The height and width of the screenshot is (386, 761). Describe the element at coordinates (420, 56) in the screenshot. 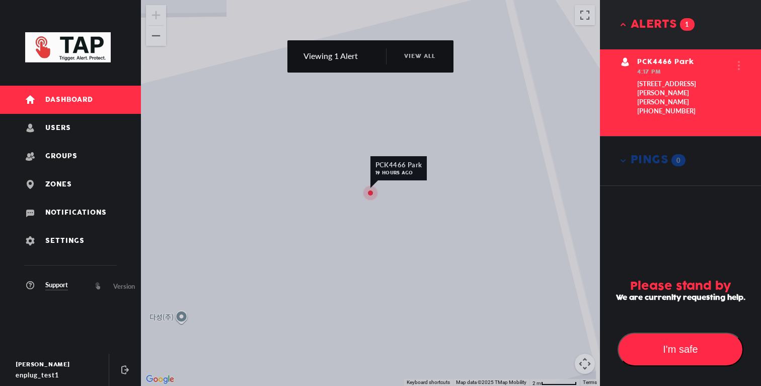

I see `span: view all` at that location.